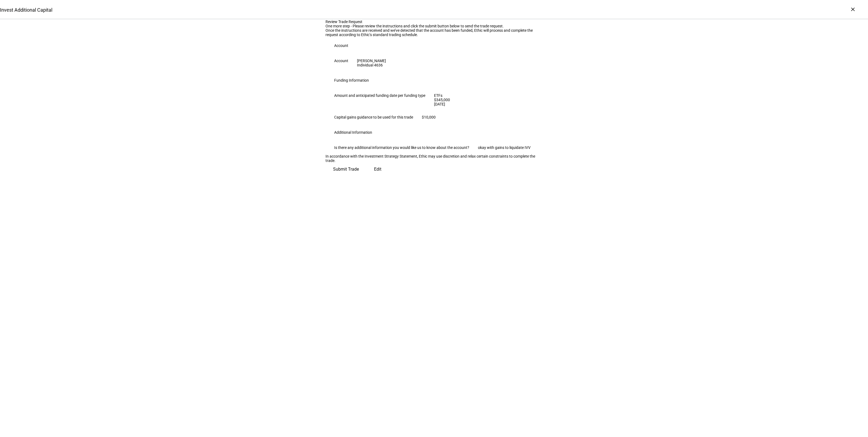 Image resolution: width=868 pixels, height=437 pixels. What do you see at coordinates (345, 169) in the screenshot?
I see `button: Submit Trade` at bounding box center [345, 169].